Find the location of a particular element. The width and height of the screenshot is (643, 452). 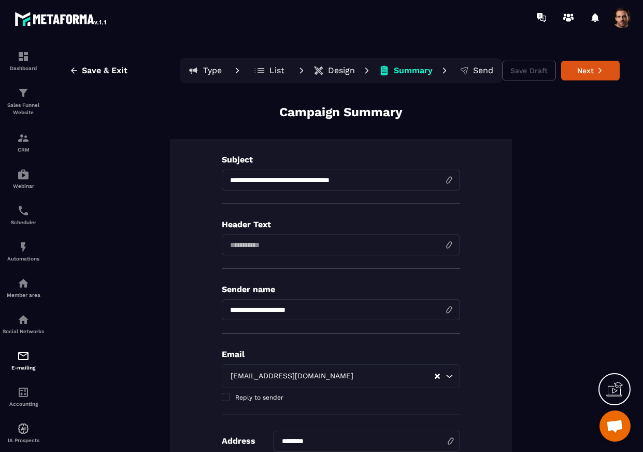

p: Subject is located at coordinates (341, 159).